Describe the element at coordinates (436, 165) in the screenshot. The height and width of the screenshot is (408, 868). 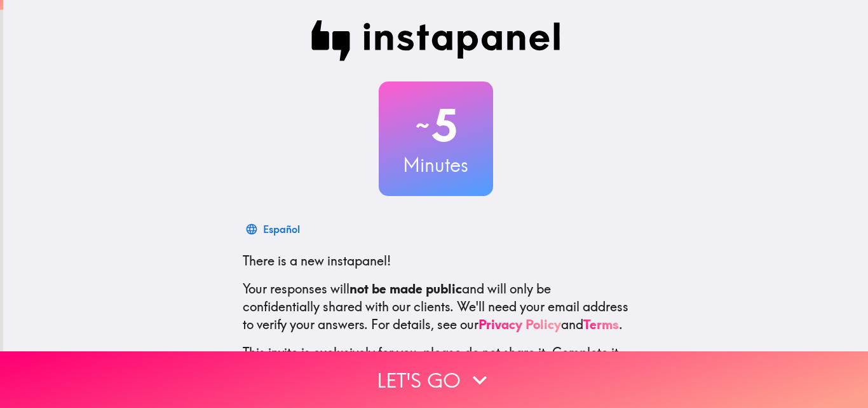
I see `h3: Minutes` at that location.